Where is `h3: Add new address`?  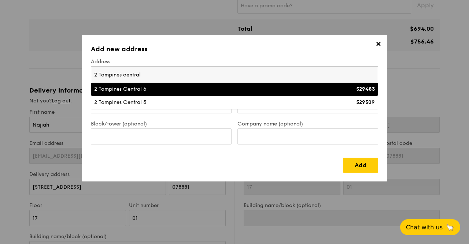
h3: Add new address is located at coordinates (234, 49).